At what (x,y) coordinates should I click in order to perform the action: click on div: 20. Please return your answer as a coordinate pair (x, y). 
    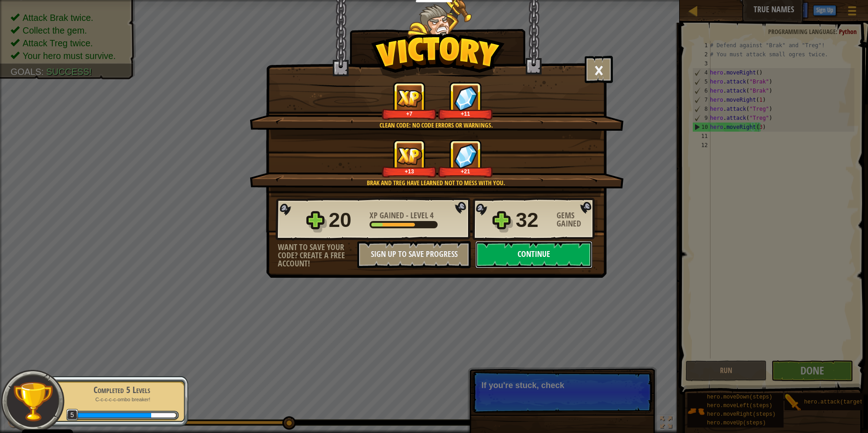
    Looking at the image, I should click on (347, 220).